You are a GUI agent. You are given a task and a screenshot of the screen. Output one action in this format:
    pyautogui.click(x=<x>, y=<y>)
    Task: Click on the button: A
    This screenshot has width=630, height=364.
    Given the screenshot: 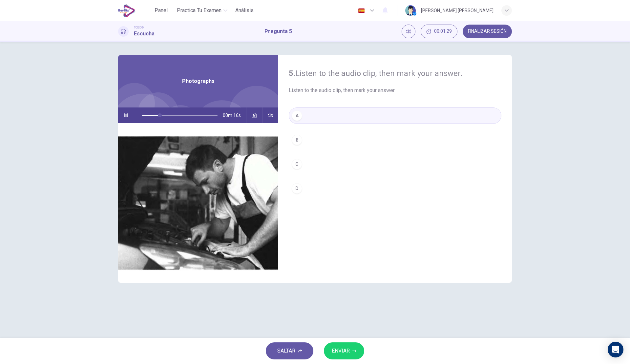 What is the action you would take?
    pyautogui.click(x=395, y=115)
    